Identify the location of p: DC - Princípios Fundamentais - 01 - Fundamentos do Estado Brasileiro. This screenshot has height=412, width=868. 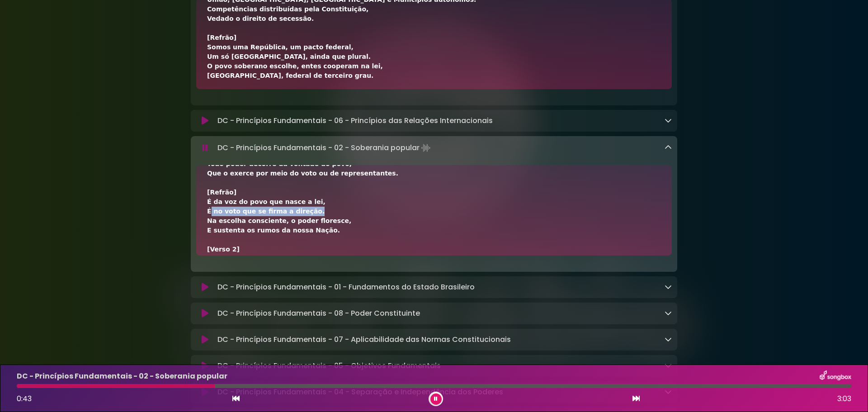
(346, 287).